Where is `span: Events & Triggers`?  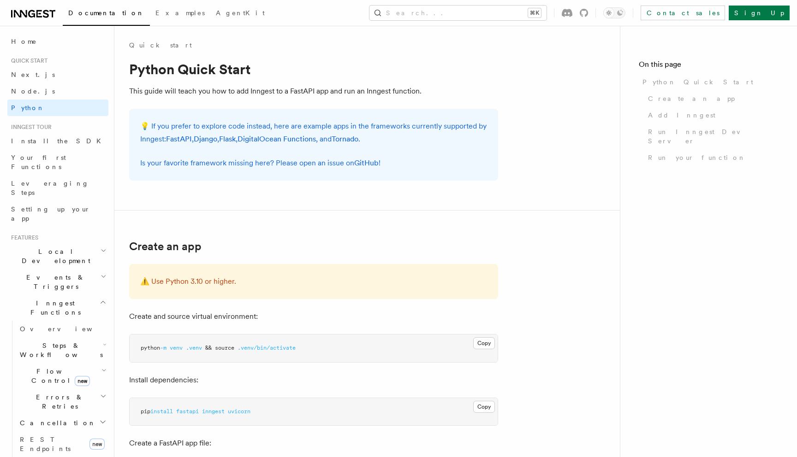 span: Events & Triggers is located at coordinates (54, 282).